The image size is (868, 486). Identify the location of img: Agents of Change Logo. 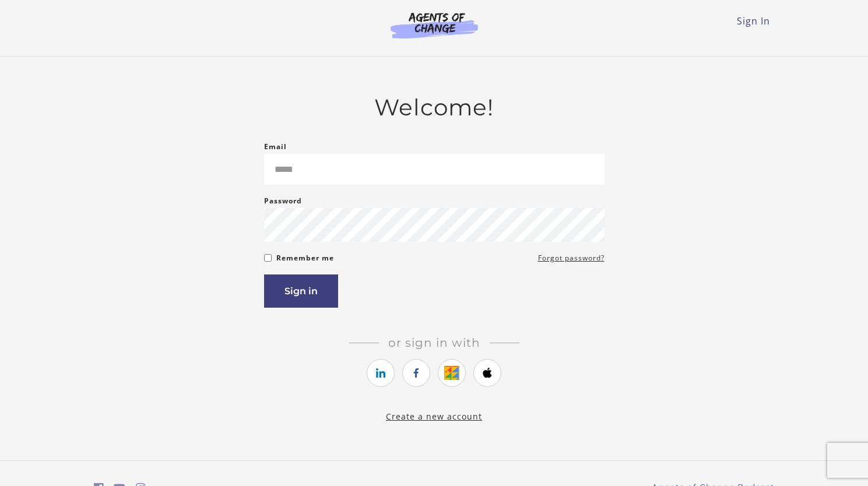
(434, 25).